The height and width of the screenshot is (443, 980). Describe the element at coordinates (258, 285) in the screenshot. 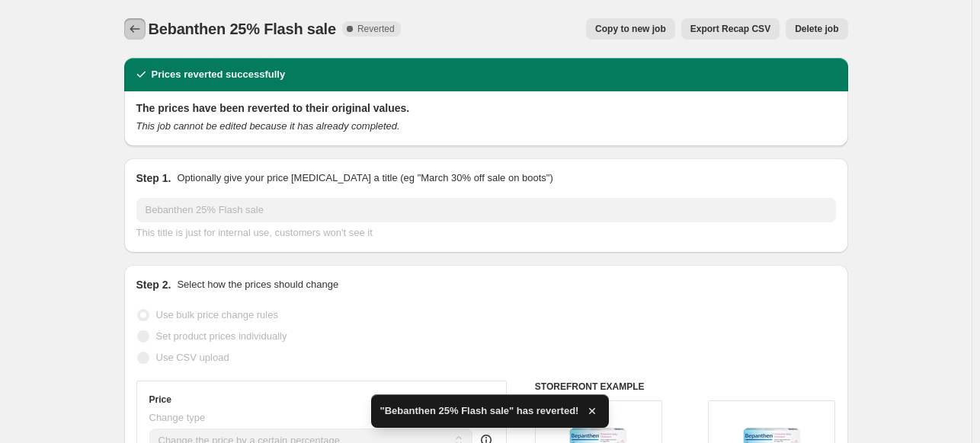

I see `p: Select how the prices should change` at that location.